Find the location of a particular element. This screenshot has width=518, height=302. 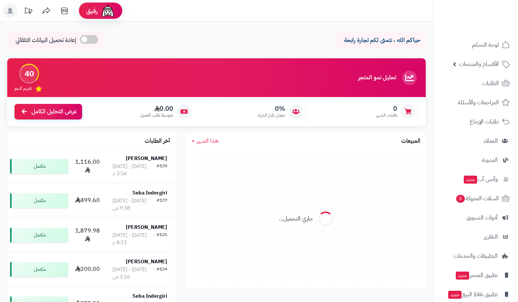

a: عرض التحليل الكامل is located at coordinates (48, 111).